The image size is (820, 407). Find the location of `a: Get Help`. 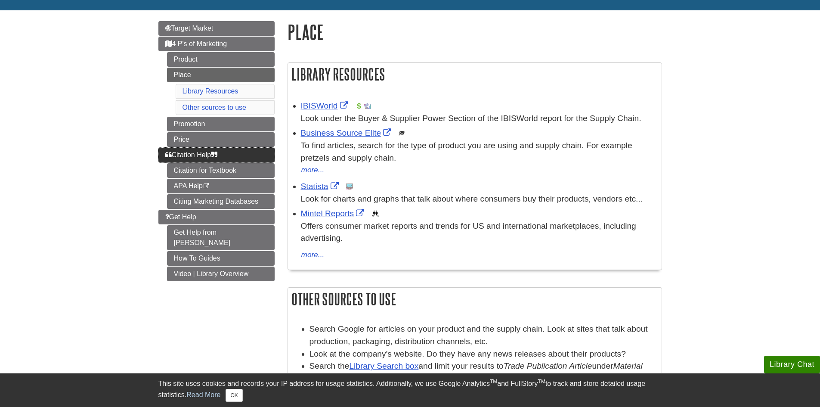

a: Get Help is located at coordinates (216, 217).